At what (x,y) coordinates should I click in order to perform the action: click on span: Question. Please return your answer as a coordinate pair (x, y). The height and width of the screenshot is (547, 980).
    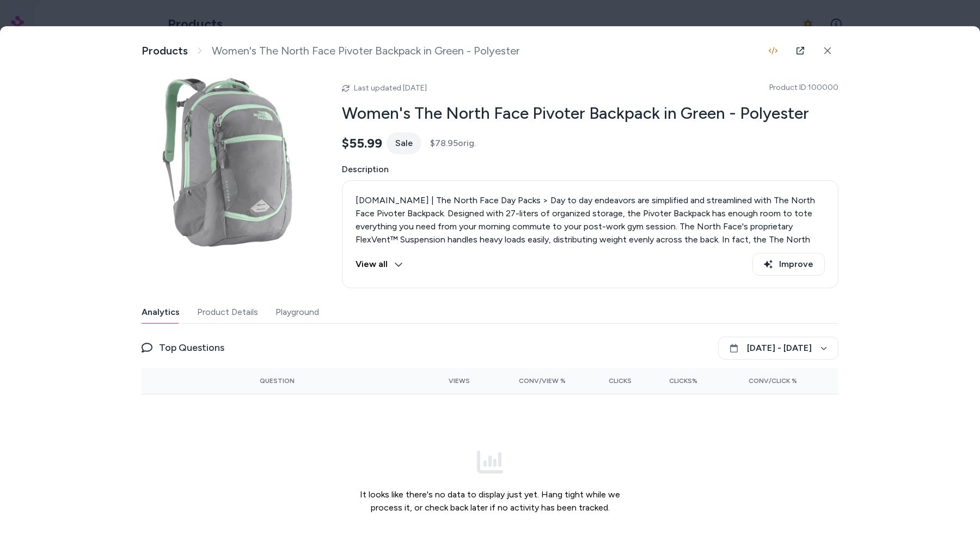
    Looking at the image, I should click on (277, 380).